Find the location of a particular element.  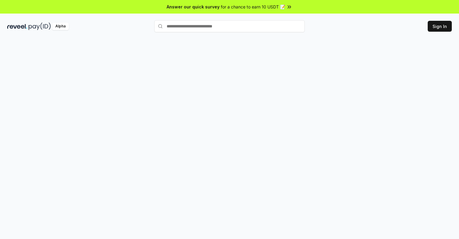

span: Answer our quick survey is located at coordinates (193, 7).